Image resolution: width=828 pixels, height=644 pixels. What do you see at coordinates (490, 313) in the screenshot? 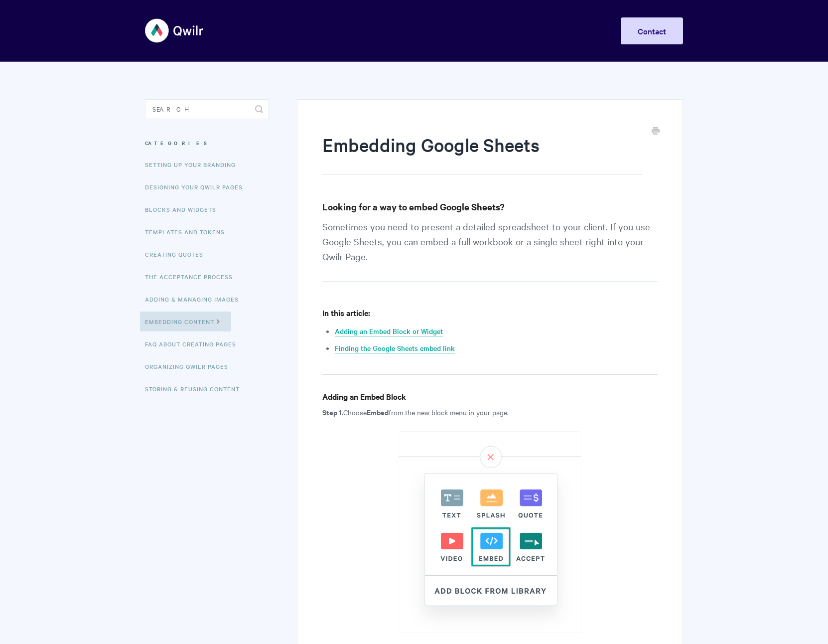
I see `h4: In this article:` at bounding box center [490, 313].